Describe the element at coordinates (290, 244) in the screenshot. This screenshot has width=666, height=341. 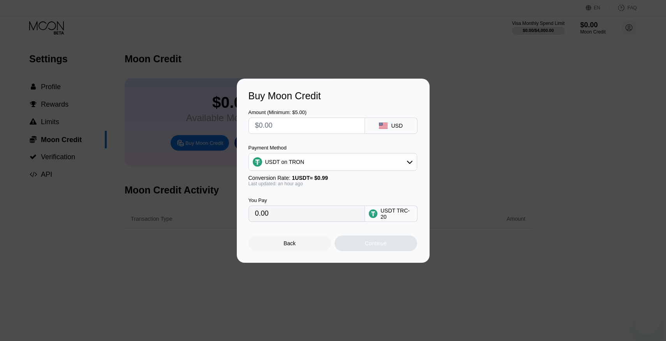
I see `div: Back` at that location.